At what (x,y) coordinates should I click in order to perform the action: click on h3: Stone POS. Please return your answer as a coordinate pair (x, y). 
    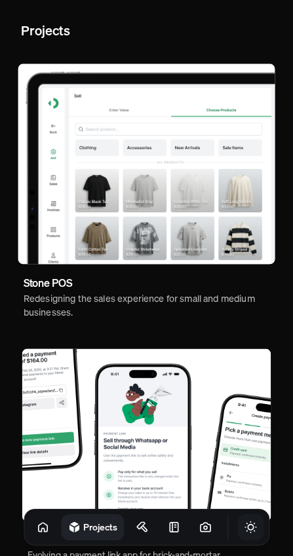
    Looking at the image, I should click on (48, 283).